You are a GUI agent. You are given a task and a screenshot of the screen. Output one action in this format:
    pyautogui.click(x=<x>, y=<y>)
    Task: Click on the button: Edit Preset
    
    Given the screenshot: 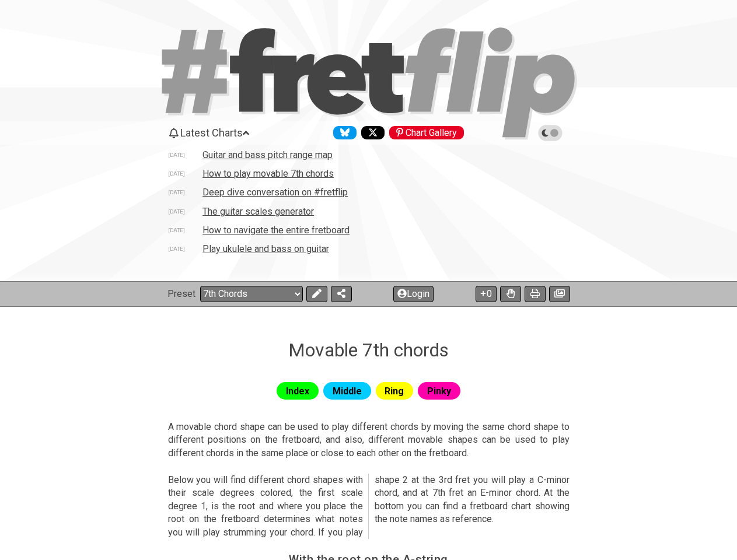 What is the action you would take?
    pyautogui.click(x=317, y=294)
    